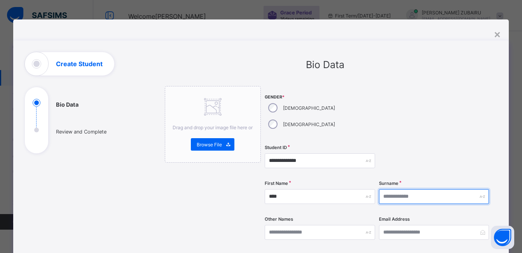 The height and width of the screenshot is (253, 522). What do you see at coordinates (213, 124) in the screenshot?
I see `div: Drag and drop your image file here orBrowse File` at bounding box center [213, 124].